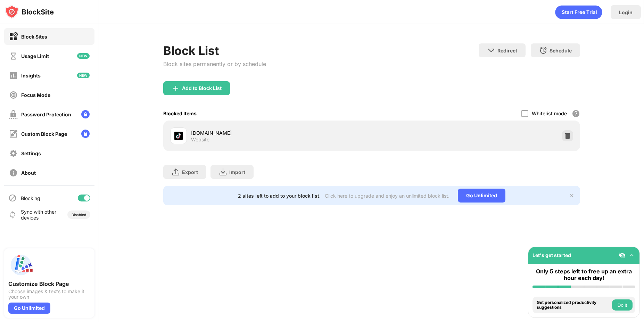 The image size is (644, 322). Describe the element at coordinates (38, 214) in the screenshot. I see `div: Sync with other devices` at that location.